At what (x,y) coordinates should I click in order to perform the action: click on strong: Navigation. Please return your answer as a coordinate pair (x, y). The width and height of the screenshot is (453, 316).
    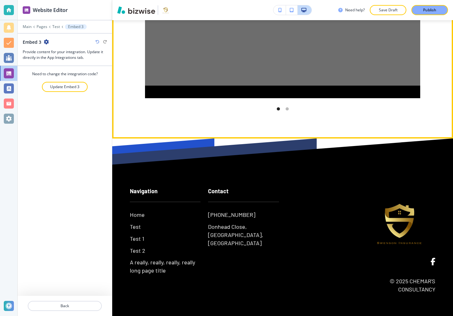
    Looking at the image, I should click on (144, 191).